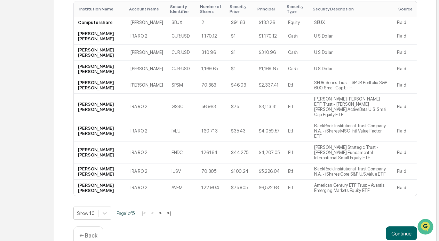 The height and width of the screenshot is (241, 439). Describe the element at coordinates (269, 131) in the screenshot. I see `td: $4,059.57` at that location.